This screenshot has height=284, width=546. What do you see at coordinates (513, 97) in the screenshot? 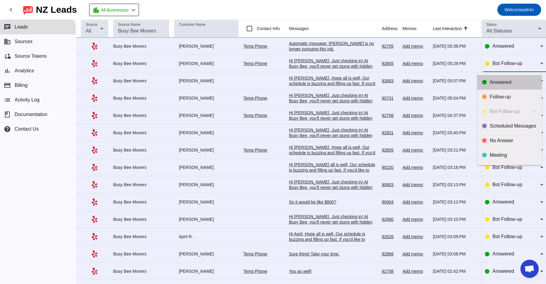
I see `div: Follow-up` at bounding box center [513, 97].